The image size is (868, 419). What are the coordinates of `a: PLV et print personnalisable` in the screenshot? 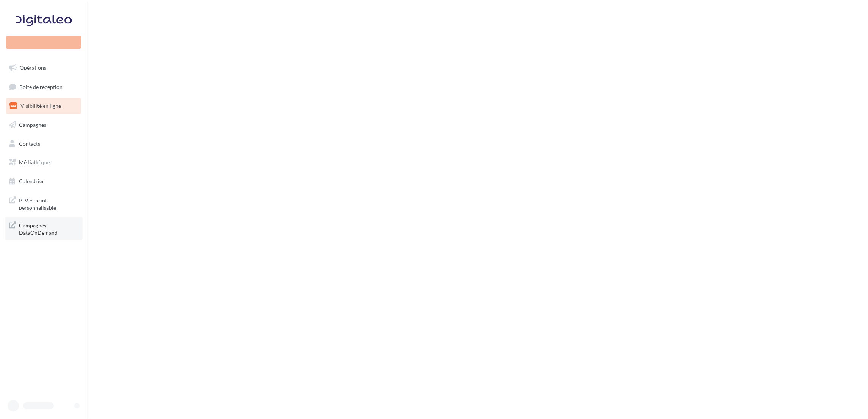 It's located at (44, 203).